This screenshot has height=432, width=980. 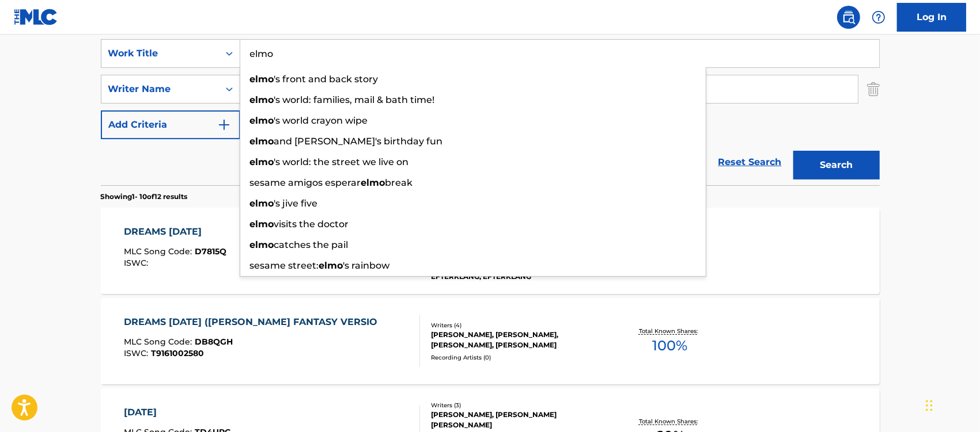 What do you see at coordinates (305, 182) in the screenshot?
I see `span: sesame amigos esperar` at bounding box center [305, 182].